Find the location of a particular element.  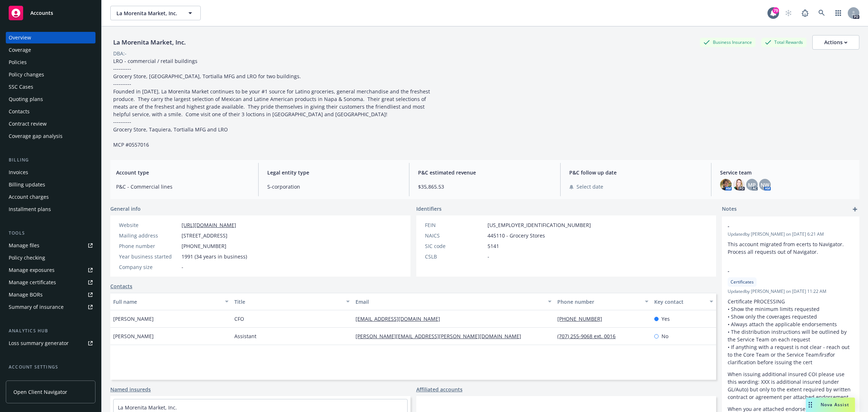

a: Quoting plans is located at coordinates (50, 99).